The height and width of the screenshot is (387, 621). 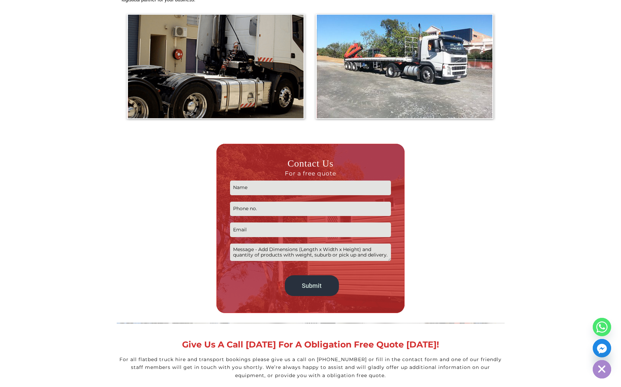 I want to click on h3: Contact Us, so click(x=311, y=167).